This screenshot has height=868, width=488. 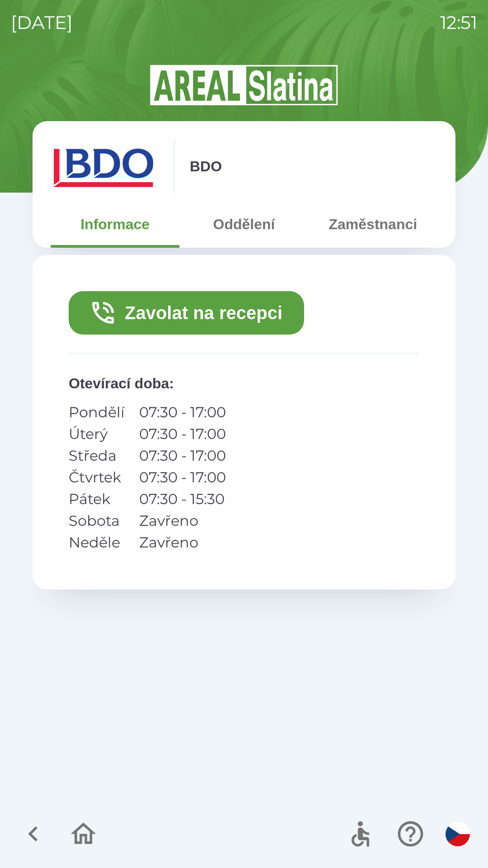 I want to click on img: ae7449ef-04f1-48ed-85b5-e61960c78b50.png, so click(x=105, y=166).